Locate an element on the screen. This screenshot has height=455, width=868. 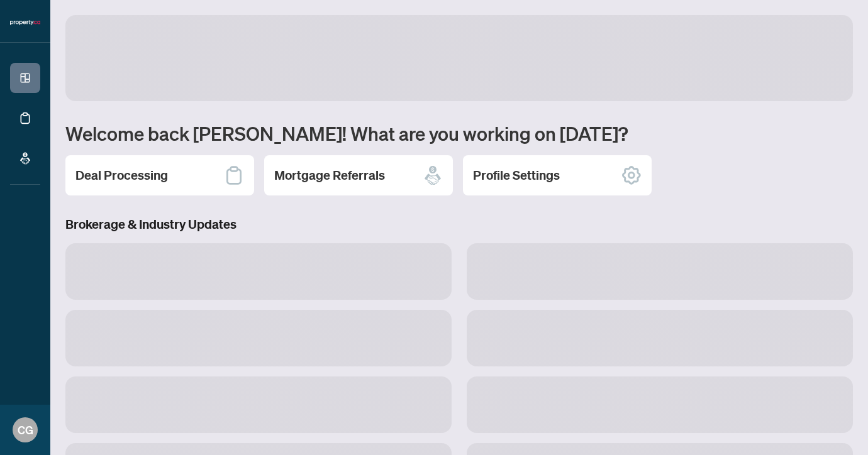
h2: Deal Processing is located at coordinates (121, 175).